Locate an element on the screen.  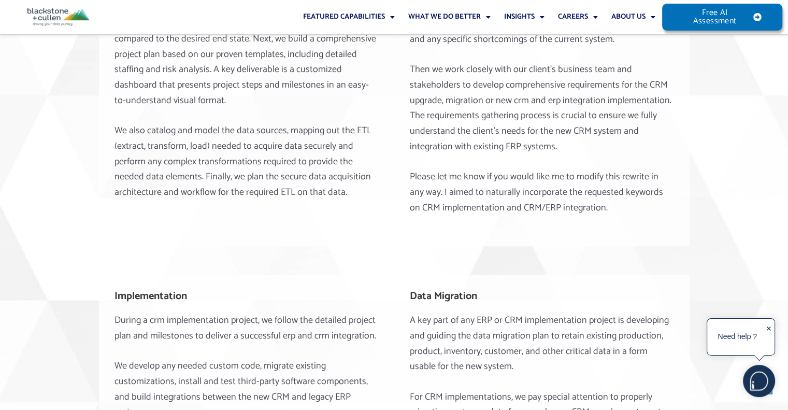
h4: Data Migration is located at coordinates (542, 296).